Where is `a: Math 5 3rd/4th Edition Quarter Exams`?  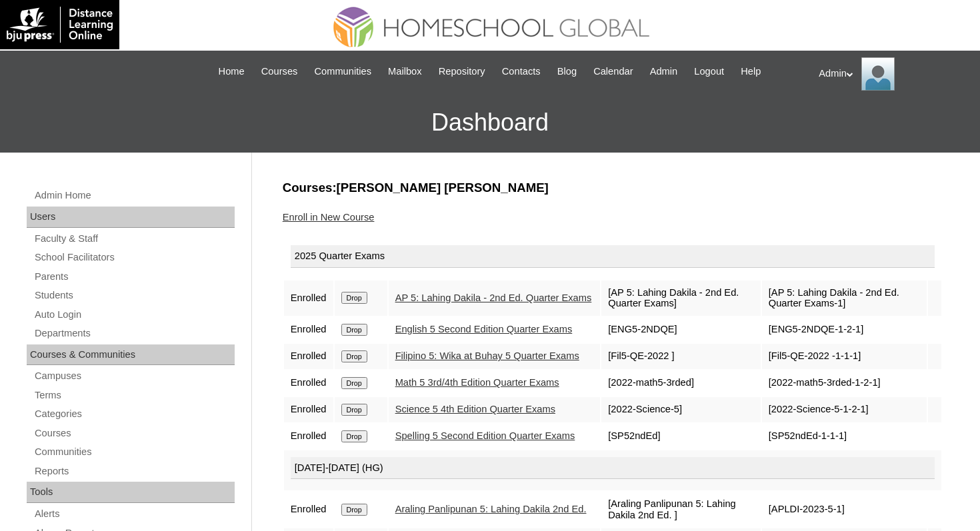 a: Math 5 3rd/4th Edition Quarter Exams is located at coordinates (477, 382).